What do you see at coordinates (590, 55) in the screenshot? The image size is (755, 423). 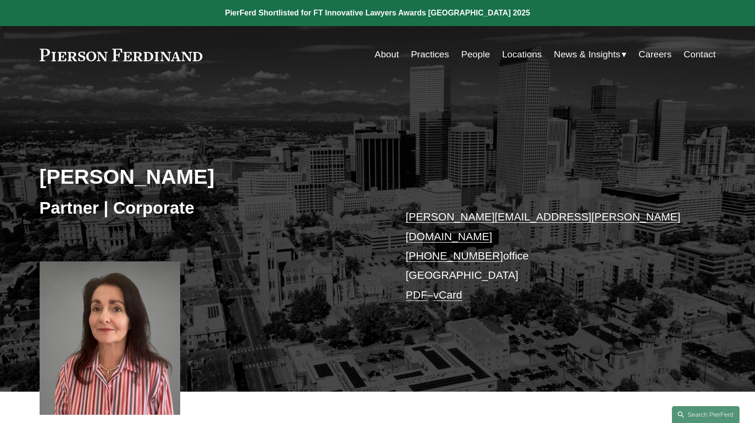 I see `a: folder dropdown` at bounding box center [590, 55].